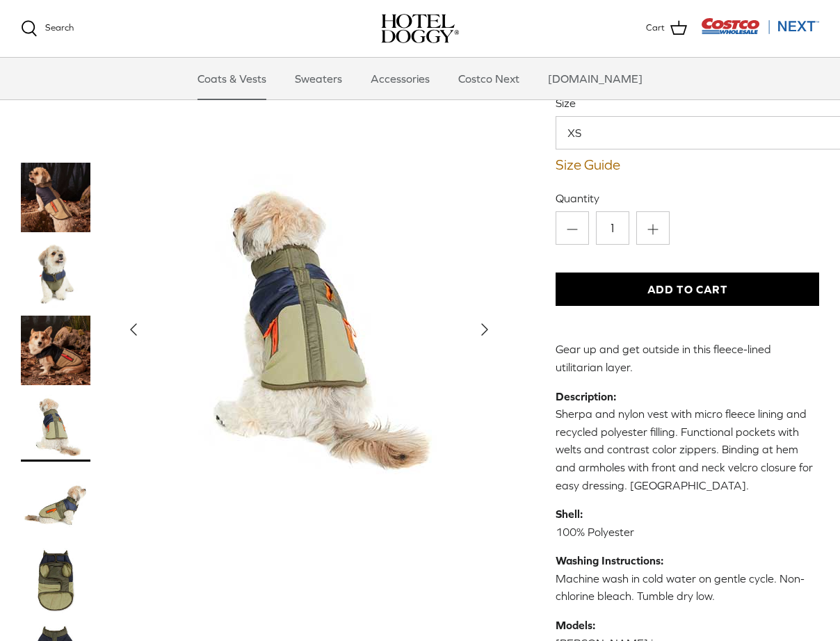 This screenshot has height=641, width=840. Describe the element at coordinates (687, 289) in the screenshot. I see `button: Add to Cart` at that location.